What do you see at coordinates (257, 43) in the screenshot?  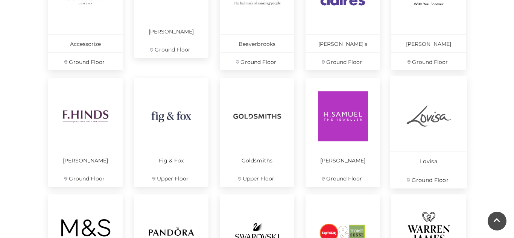 I see `p: Beaverbrooks` at bounding box center [257, 43].